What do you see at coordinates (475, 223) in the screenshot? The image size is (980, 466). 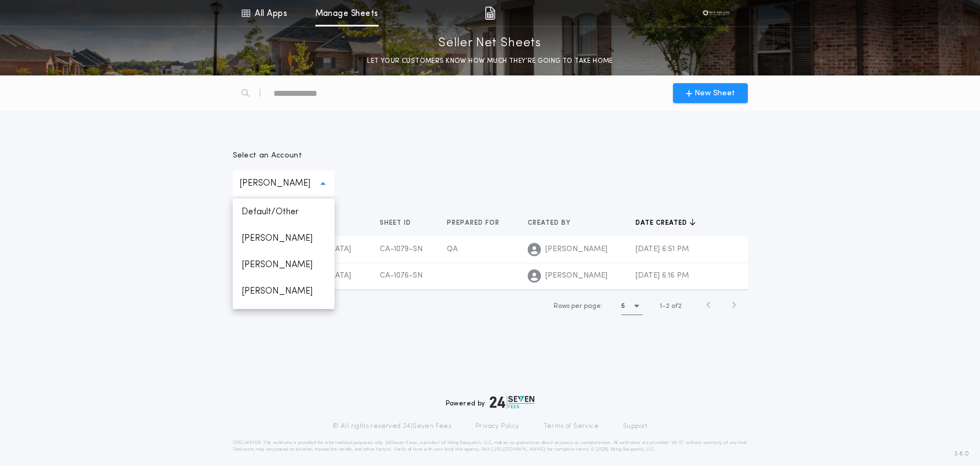 I see `button: Prepared for` at bounding box center [475, 223].